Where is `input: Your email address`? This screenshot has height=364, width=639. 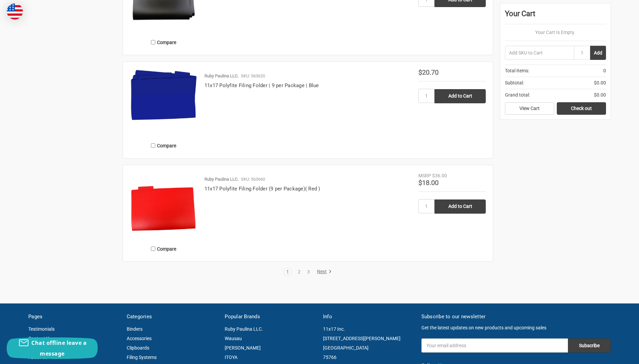 input: Your email address is located at coordinates (494, 346).